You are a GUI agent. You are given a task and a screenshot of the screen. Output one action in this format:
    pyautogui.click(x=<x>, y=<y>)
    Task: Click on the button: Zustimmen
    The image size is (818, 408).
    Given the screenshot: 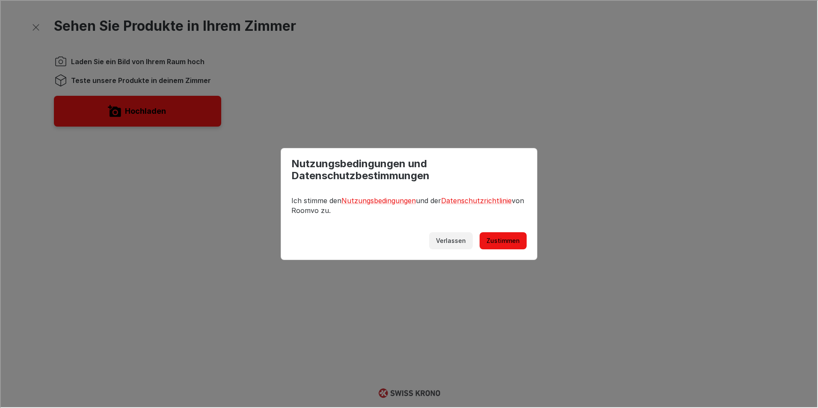 What is the action you would take?
    pyautogui.click(x=502, y=240)
    